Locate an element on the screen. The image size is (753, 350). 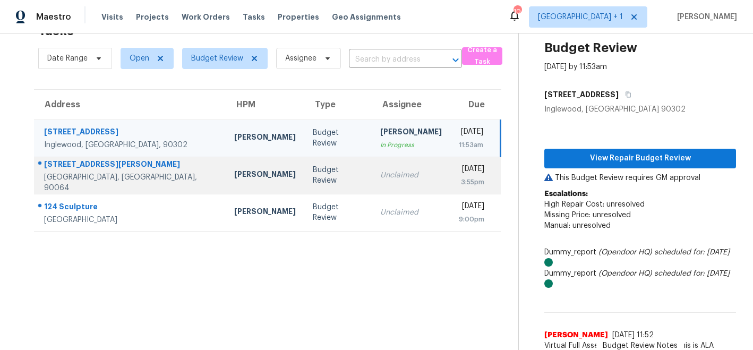
span: Assignee is located at coordinates (301, 58).